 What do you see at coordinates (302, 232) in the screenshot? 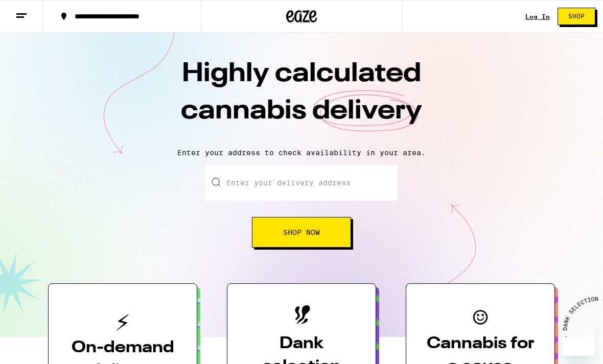
I see `span: Shop Now` at bounding box center [302, 232].